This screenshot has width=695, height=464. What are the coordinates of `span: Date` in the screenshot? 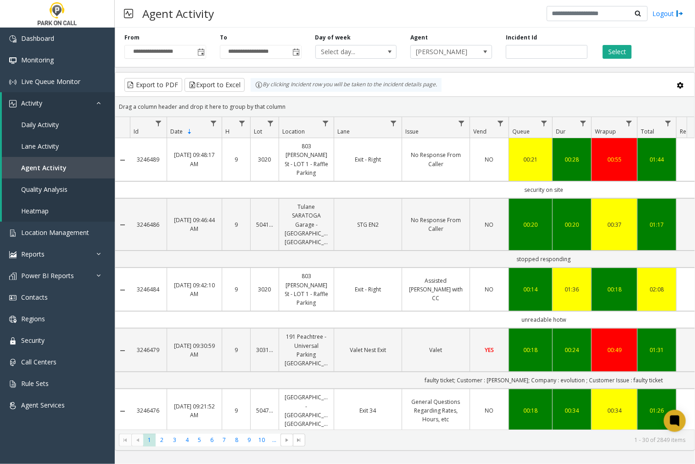 It's located at (176, 131).